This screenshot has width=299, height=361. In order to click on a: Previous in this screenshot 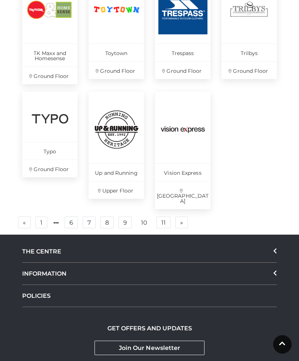, I will do `click(24, 222)`.